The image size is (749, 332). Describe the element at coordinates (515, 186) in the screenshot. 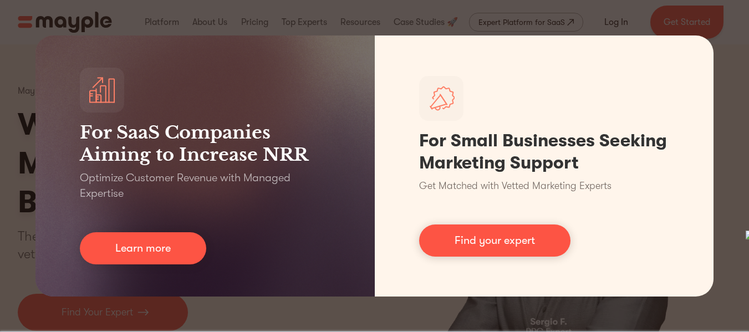

I see `p: Get Matched with Vetted Marketing Experts` at that location.